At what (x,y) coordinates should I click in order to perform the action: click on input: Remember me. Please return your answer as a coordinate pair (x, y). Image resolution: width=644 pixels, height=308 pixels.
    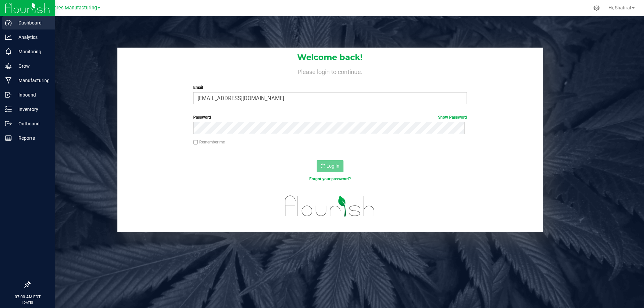
    Looking at the image, I should click on (195, 143).